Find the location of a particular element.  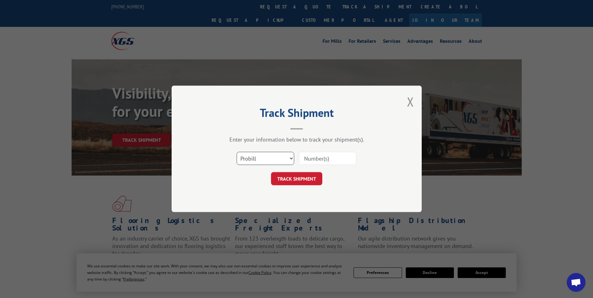

a: Open chat is located at coordinates (577, 283).